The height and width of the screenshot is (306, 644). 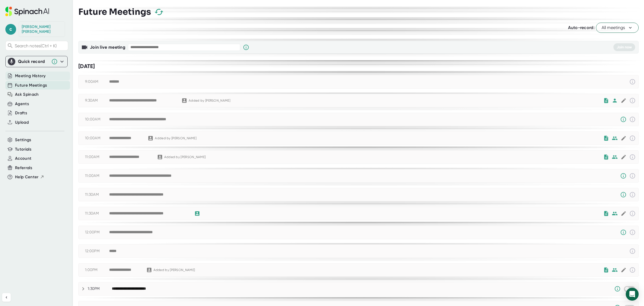 I want to click on div: Agents, so click(x=22, y=104).